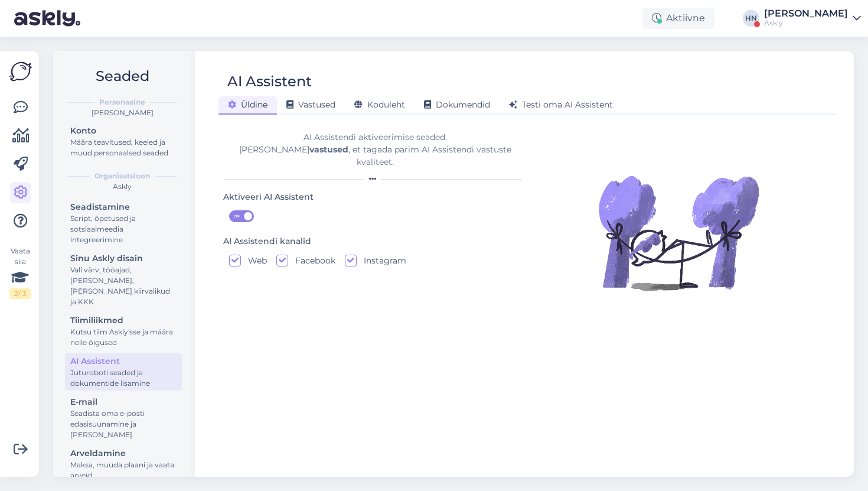  Describe the element at coordinates (124, 463) in the screenshot. I see `a: ArveldamineMaksa, muuda plaani ja vaata arveid` at that location.